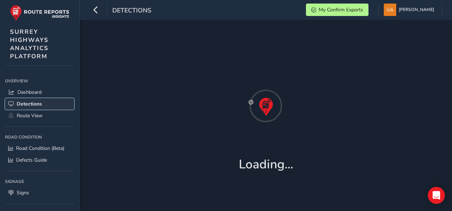 The height and width of the screenshot is (211, 452). I want to click on div: Overview, so click(39, 81).